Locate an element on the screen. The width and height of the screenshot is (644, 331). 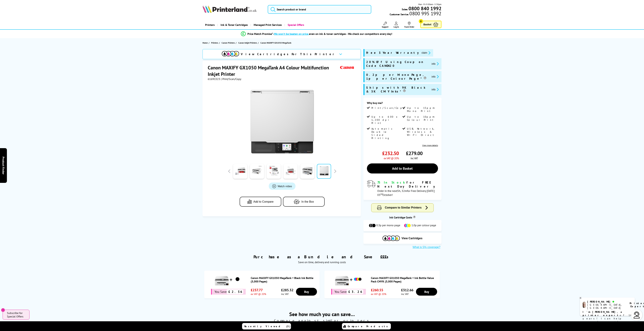
span: Up to 10ppm Colour Print is located at coordinates (422, 118).